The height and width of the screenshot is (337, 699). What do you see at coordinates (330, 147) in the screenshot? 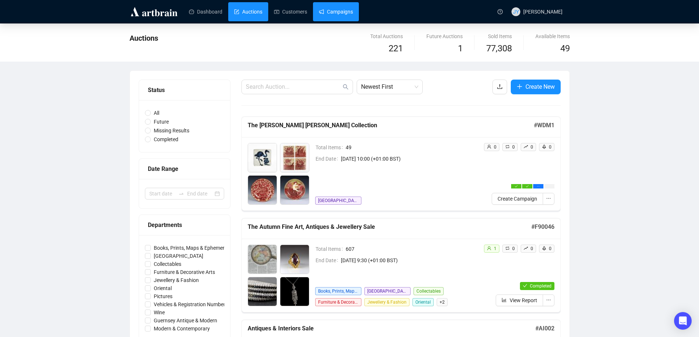
I see `span: Total Items` at bounding box center [330, 147].